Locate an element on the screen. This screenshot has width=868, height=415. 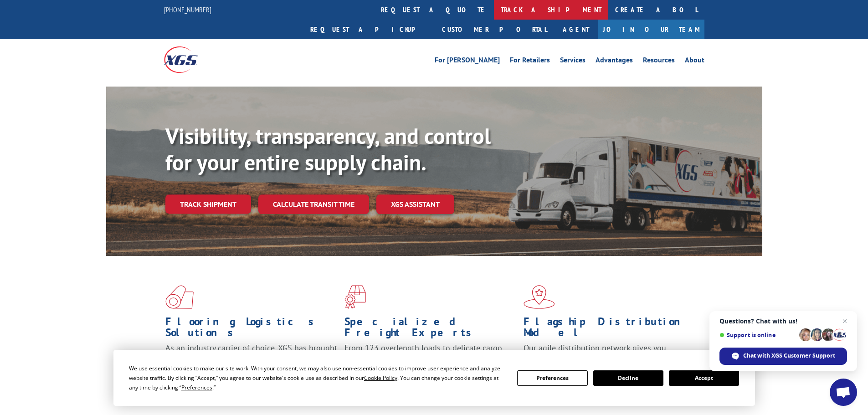
a: Calculate transit time is located at coordinates (313, 204).